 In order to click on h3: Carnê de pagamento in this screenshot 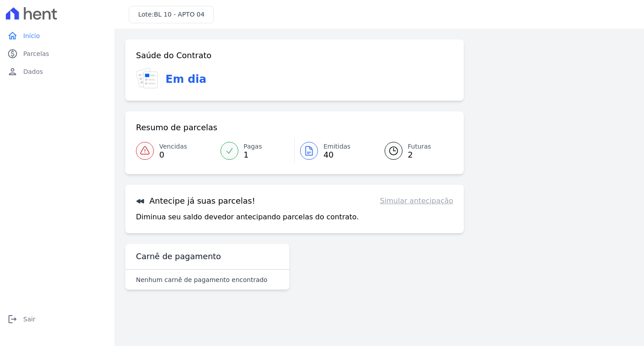, I will do `click(178, 257)`.